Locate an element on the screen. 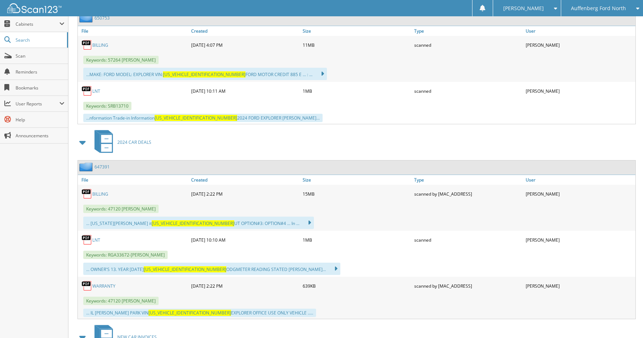  span: Help is located at coordinates (40, 120).